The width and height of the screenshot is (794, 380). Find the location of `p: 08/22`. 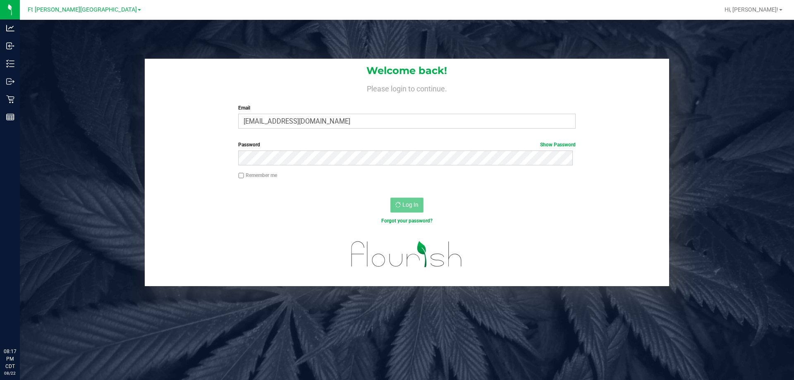

p: 08/22 is located at coordinates (10, 373).